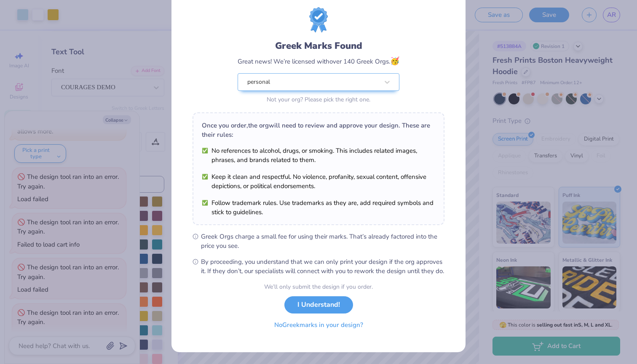 Image resolution: width=637 pixels, height=364 pixels. What do you see at coordinates (323, 267) in the screenshot?
I see `span: By proceeding, you understand that we can only print your design if the org approves it. If they ...` at bounding box center [323, 267].